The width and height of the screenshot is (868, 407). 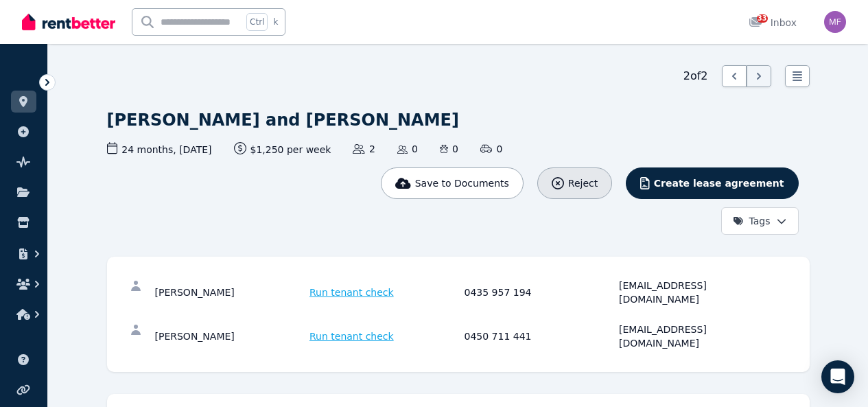 I want to click on button: Save to Documents, so click(x=452, y=184).